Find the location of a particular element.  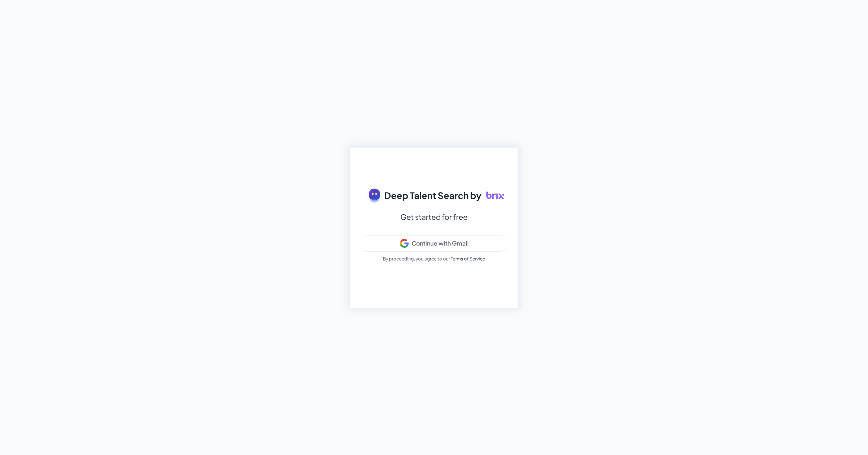

a: Terms of Service is located at coordinates (468, 259).